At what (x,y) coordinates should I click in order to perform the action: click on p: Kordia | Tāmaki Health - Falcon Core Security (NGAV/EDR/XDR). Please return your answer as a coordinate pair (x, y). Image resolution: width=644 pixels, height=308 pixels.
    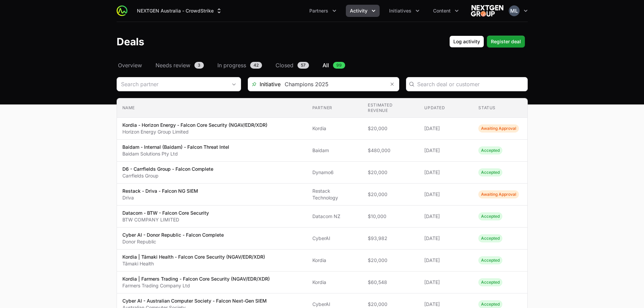
    Looking at the image, I should click on (194, 257).